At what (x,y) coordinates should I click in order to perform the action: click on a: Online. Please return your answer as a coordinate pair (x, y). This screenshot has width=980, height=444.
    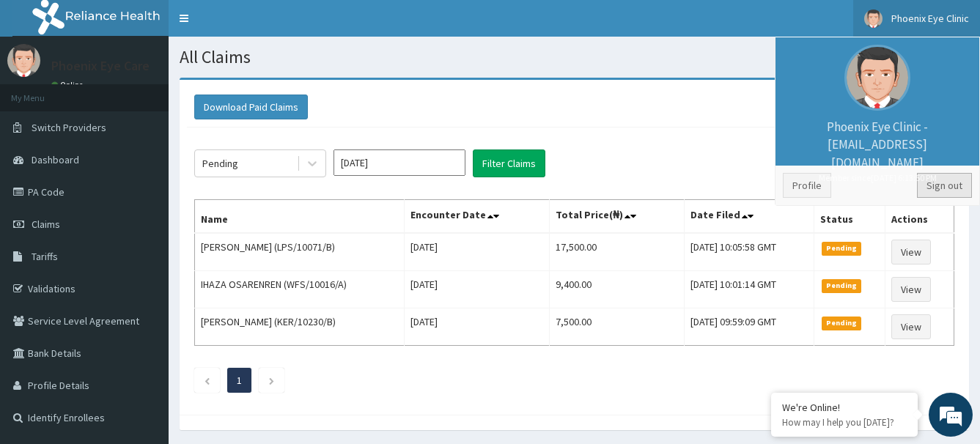
    Looking at the image, I should click on (69, 85).